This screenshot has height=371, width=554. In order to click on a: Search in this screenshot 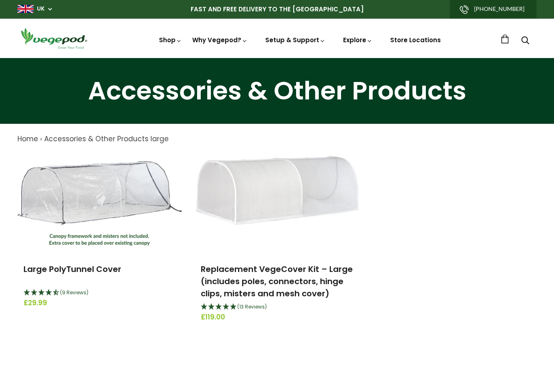, I will do `click(525, 41)`.